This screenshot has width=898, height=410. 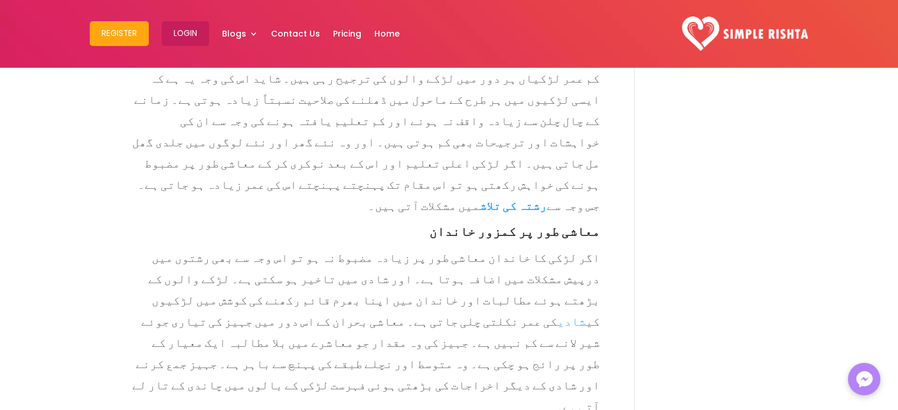 I want to click on a: Register, so click(x=119, y=34).